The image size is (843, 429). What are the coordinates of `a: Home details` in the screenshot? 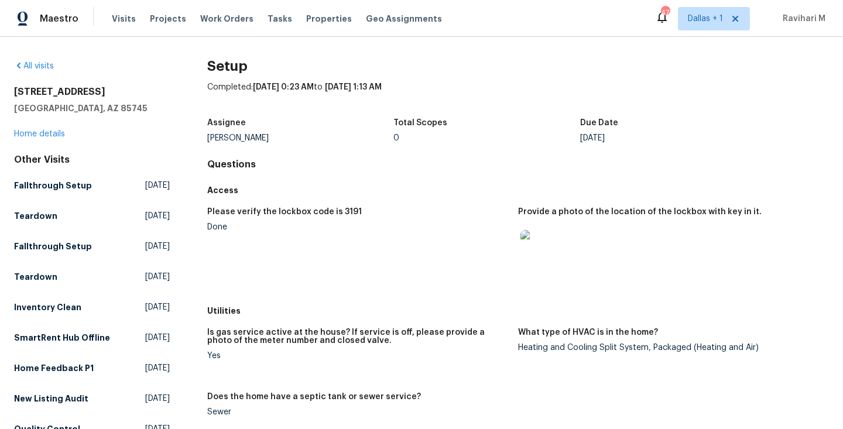 It's located at (39, 134).